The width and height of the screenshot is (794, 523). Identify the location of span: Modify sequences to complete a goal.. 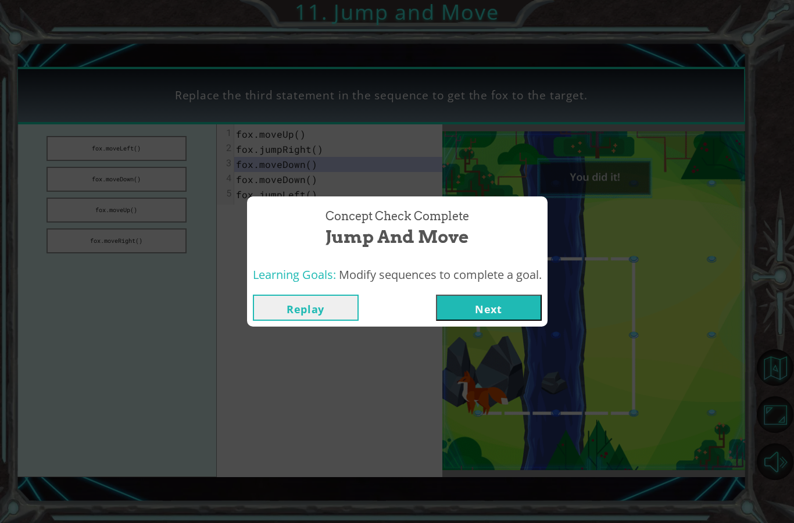
(440, 274).